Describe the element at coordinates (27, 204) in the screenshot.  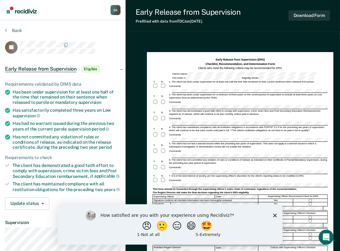
I see `button: Update status` at that location.